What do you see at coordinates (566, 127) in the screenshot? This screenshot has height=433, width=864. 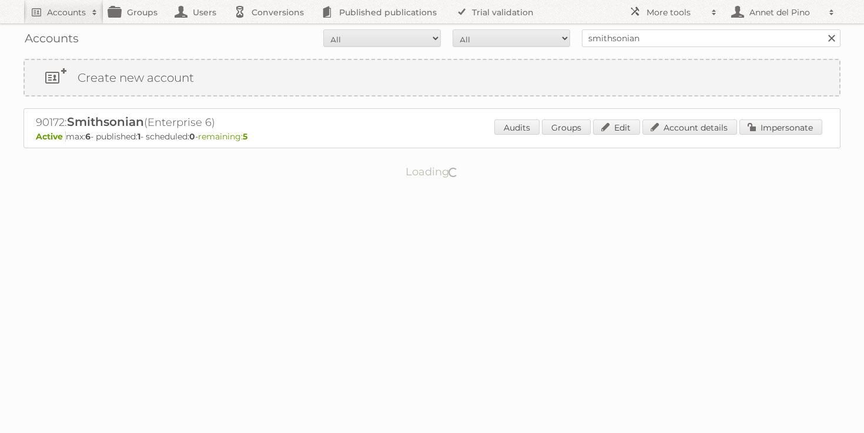 I see `a: Groups` at bounding box center [566, 127].